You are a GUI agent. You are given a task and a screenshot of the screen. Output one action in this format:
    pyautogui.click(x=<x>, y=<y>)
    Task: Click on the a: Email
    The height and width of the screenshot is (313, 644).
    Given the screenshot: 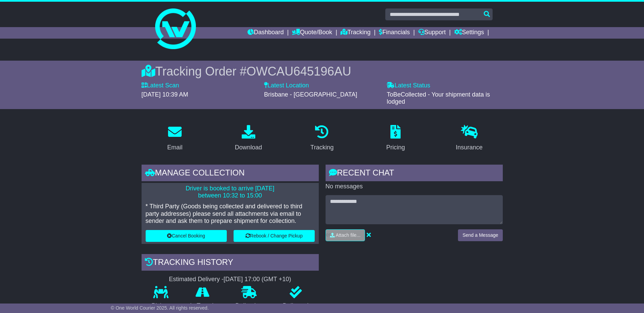 What is the action you would take?
    pyautogui.click(x=174, y=139)
    